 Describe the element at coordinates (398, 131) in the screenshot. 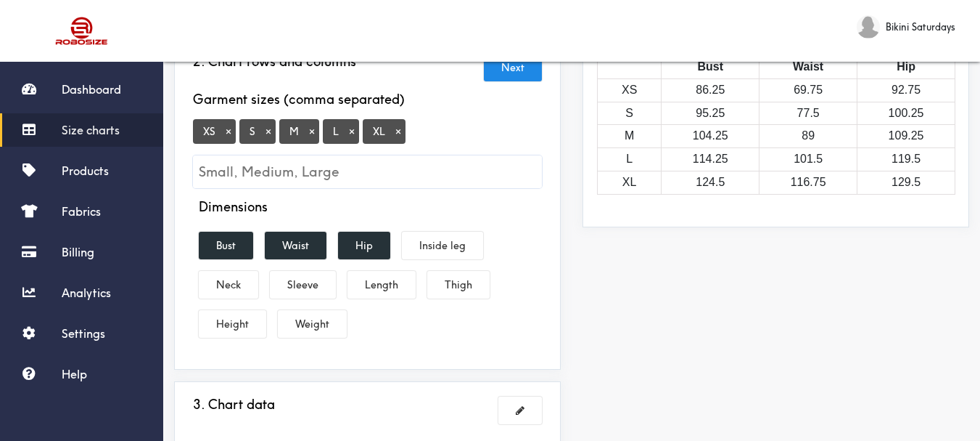

I see `button: Tag at index 4 with value XL focussed. Press backspace to remove` at that location.